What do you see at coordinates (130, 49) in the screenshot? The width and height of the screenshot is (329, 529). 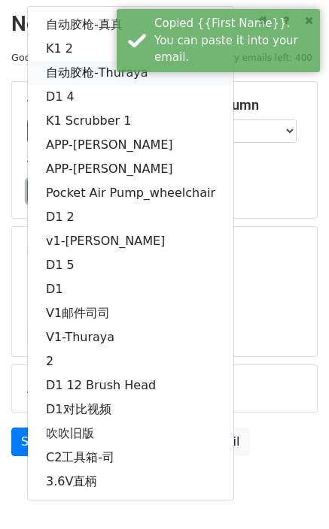 I see `a: K1 2` at bounding box center [130, 49].